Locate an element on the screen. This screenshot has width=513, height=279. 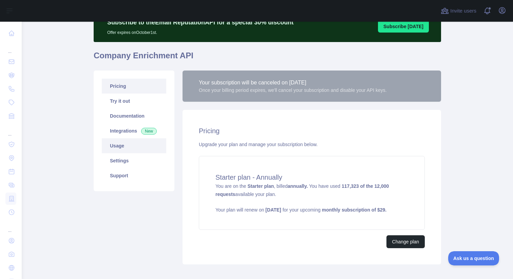
button: Change plan is located at coordinates (406, 242).